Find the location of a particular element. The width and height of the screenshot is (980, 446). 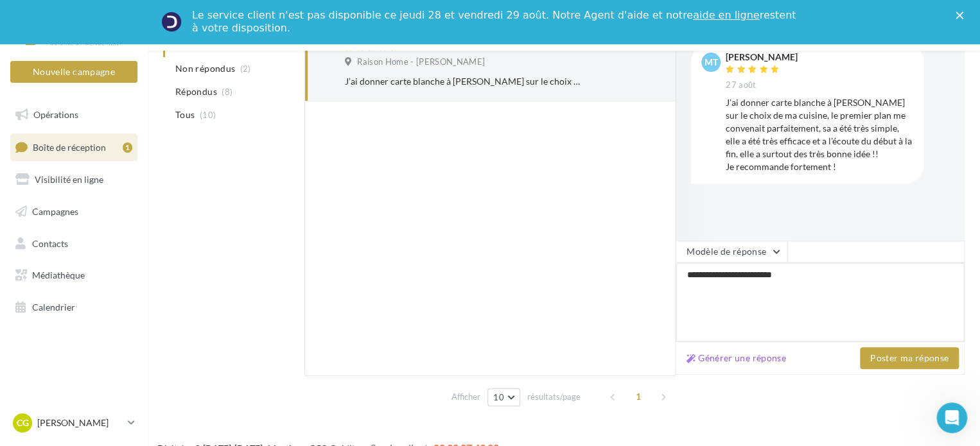

span: Répondus is located at coordinates (196, 92).